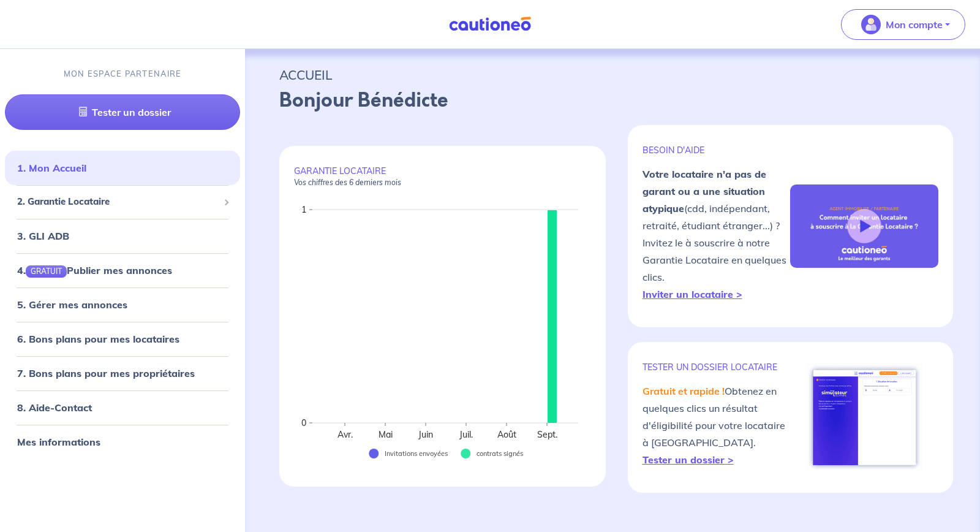  What do you see at coordinates (117, 201) in the screenshot?
I see `span: 2. Garantie Locataire` at bounding box center [117, 201].